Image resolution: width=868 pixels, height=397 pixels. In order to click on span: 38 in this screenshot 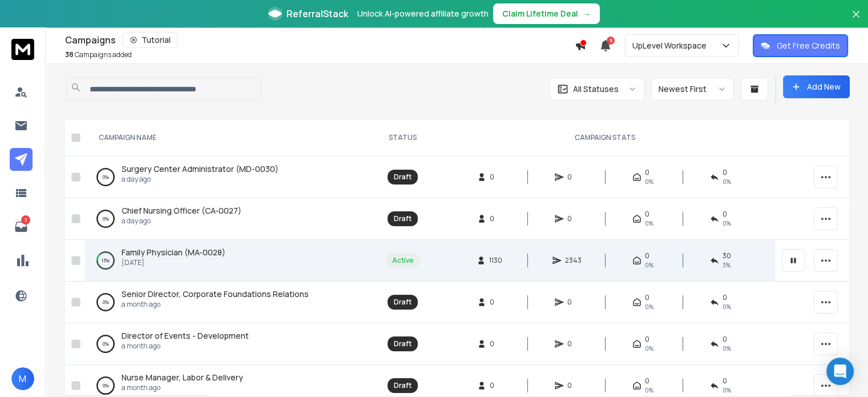, I will do `click(69, 54)`.